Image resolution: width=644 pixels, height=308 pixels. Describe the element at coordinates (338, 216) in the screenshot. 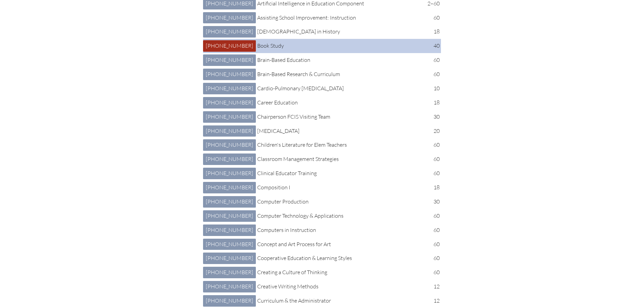

I see `p: Computer Technology & Applications` at that location.